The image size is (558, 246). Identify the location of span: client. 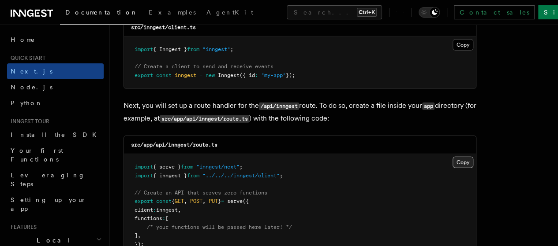
(144, 210).